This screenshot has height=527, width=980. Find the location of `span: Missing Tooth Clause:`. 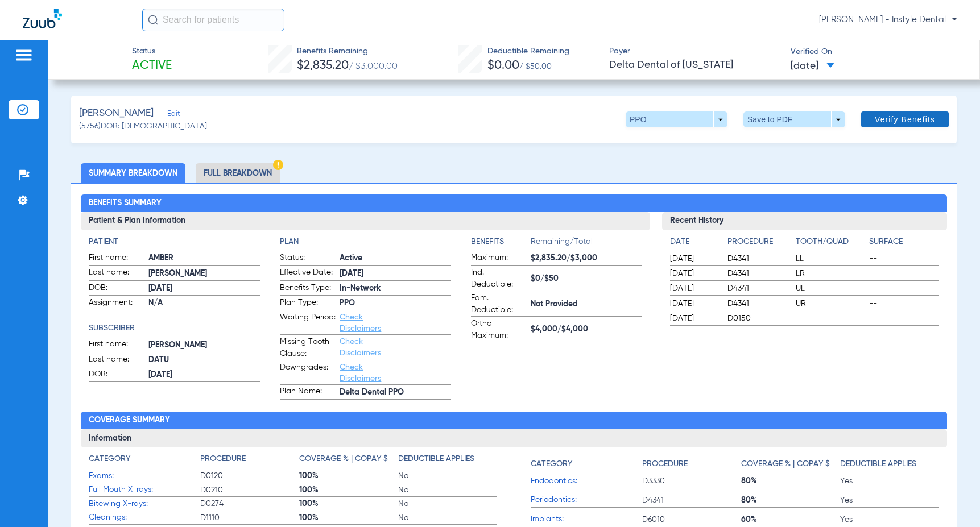

span: Missing Tooth Clause: is located at coordinates (307, 348).